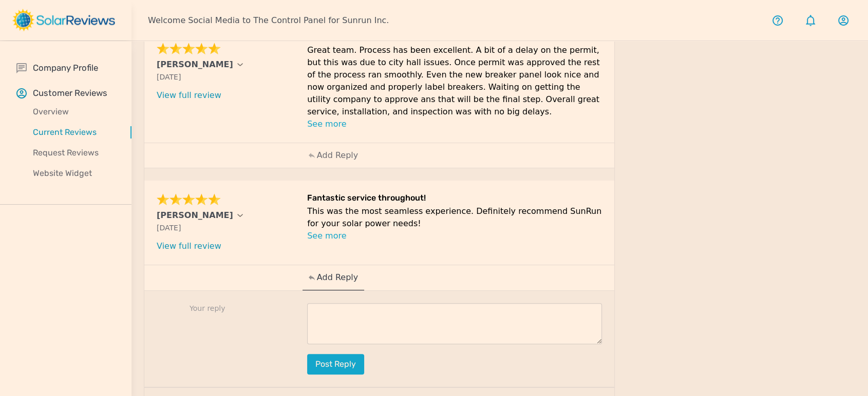 Image resolution: width=868 pixels, height=396 pixels. I want to click on a: Overview, so click(74, 112).